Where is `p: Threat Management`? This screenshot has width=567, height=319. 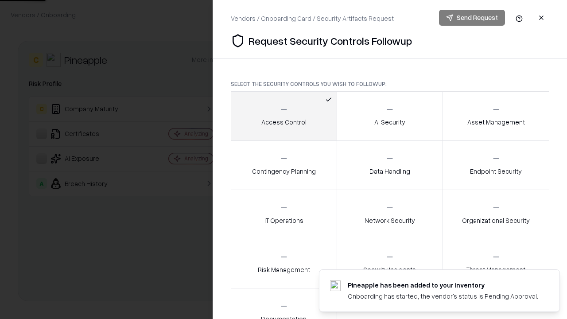
p: Threat Management is located at coordinates (495, 269).